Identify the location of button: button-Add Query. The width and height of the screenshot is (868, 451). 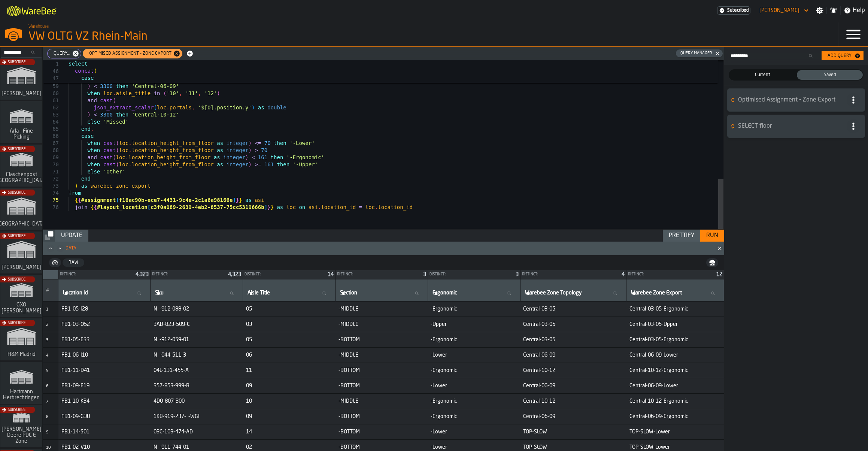
(842, 56).